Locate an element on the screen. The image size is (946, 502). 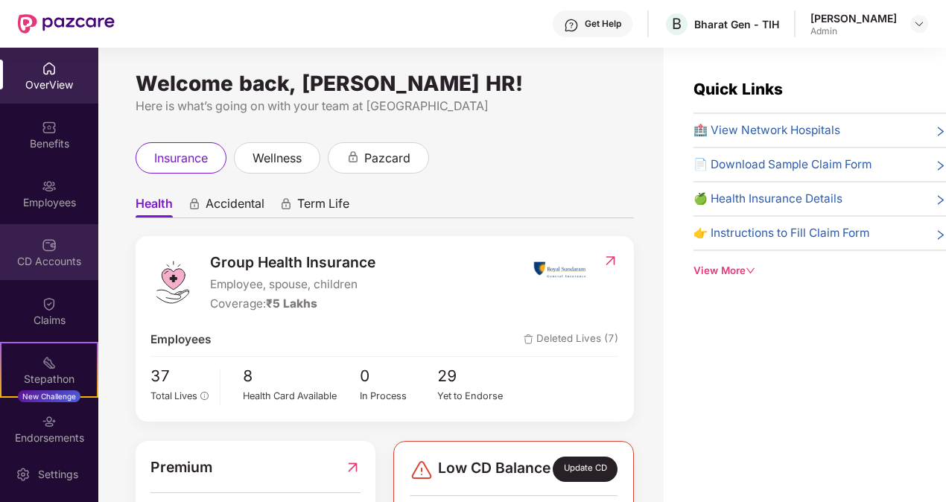
img: deleteIcon is located at coordinates (528, 339).